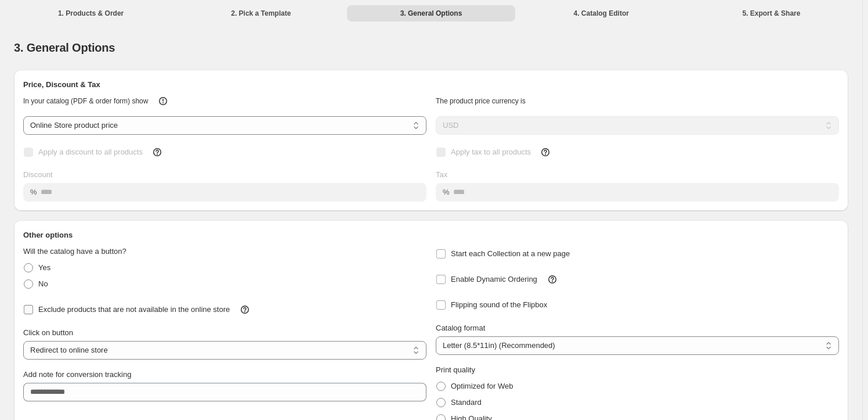  Describe the element at coordinates (44, 267) in the screenshot. I see `span: Yes` at that location.